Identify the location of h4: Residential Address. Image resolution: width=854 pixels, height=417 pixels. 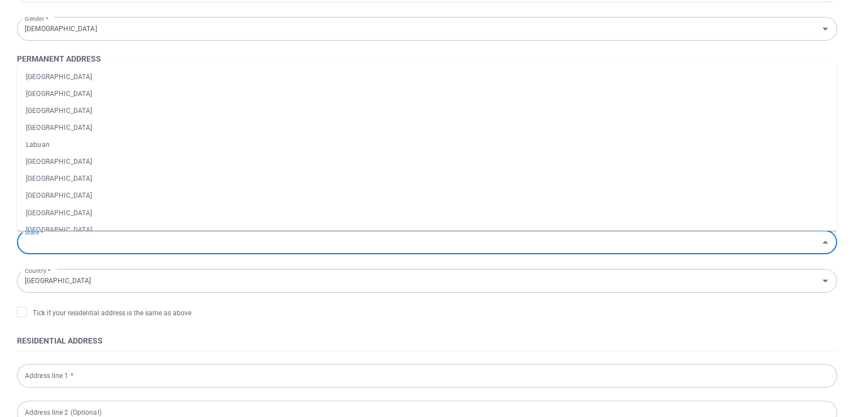
(427, 340).